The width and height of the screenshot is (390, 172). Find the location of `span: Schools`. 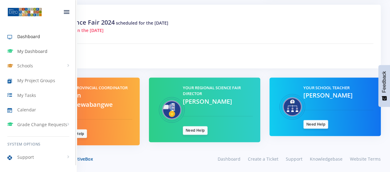

span: Schools is located at coordinates (25, 66).